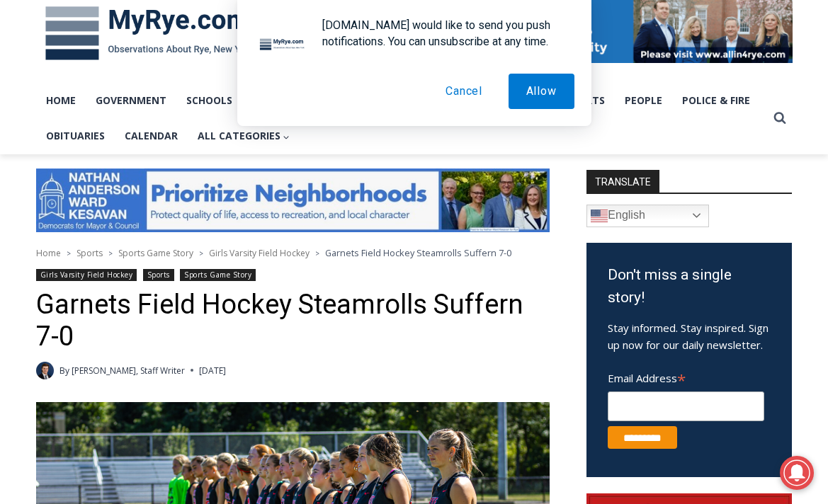 This screenshot has height=504, width=828. What do you see at coordinates (151, 126) in the screenshot?
I see `div: 2` at bounding box center [151, 126].